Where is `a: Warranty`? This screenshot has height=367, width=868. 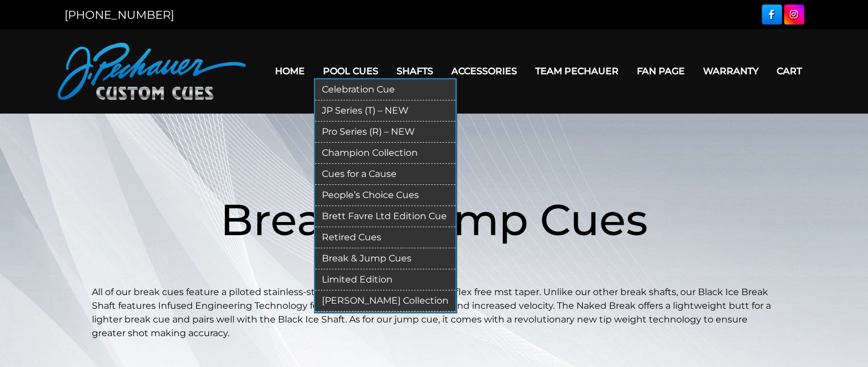
a: Warranty is located at coordinates (731, 71).